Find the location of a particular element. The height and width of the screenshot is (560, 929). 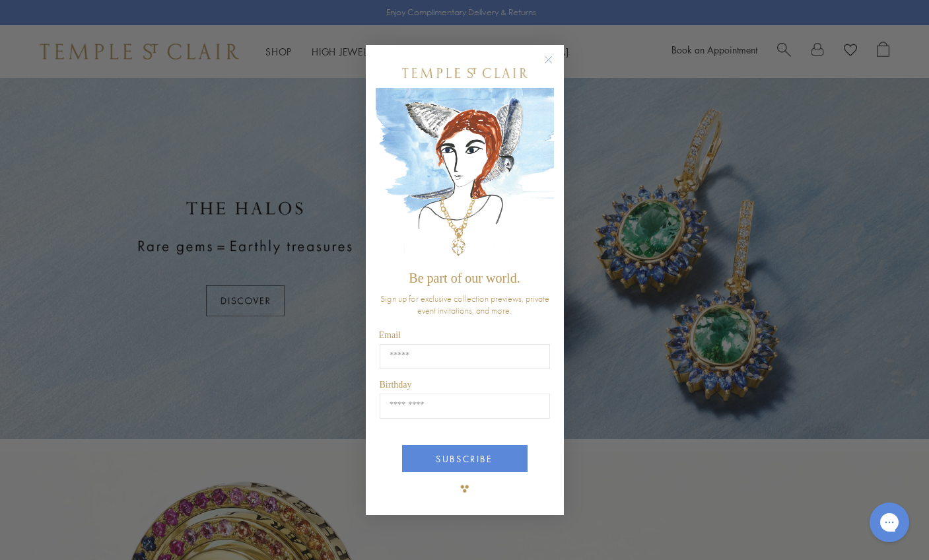

img: c4a9eb12-d91a-4d4a-8ee0-386386f4f338.jpeg is located at coordinates (464, 176).